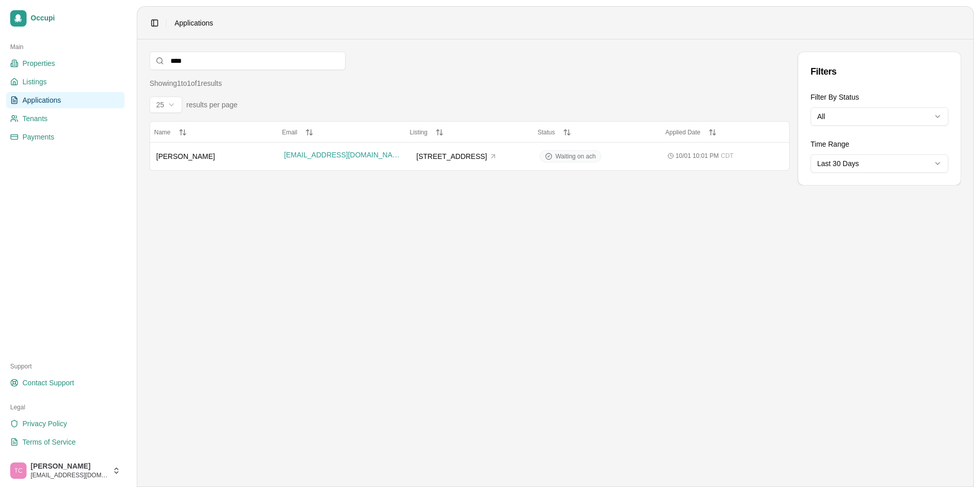 The height and width of the screenshot is (487, 980). Describe the element at coordinates (66, 118) in the screenshot. I see `a: Tenants` at that location.